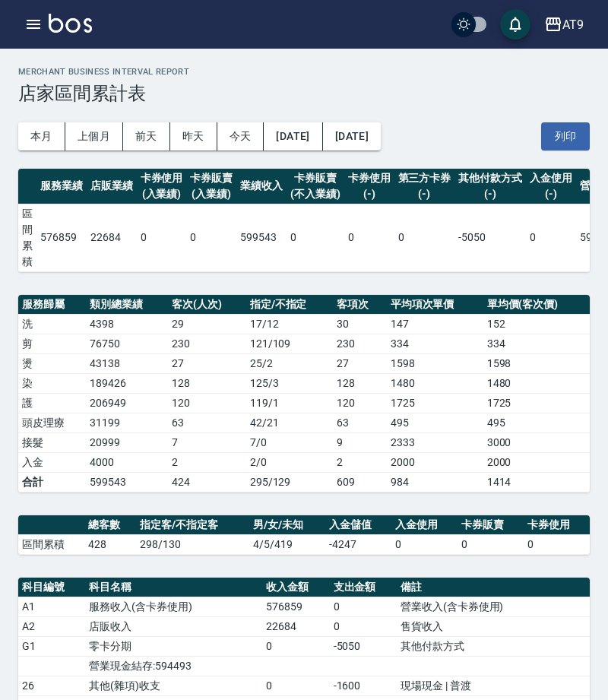 The height and width of the screenshot is (700, 608). I want to click on td: 609, so click(360, 482).